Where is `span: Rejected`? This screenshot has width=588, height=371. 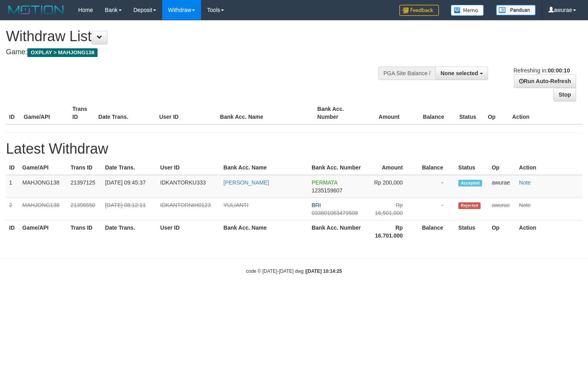
span: Rejected is located at coordinates (469, 206).